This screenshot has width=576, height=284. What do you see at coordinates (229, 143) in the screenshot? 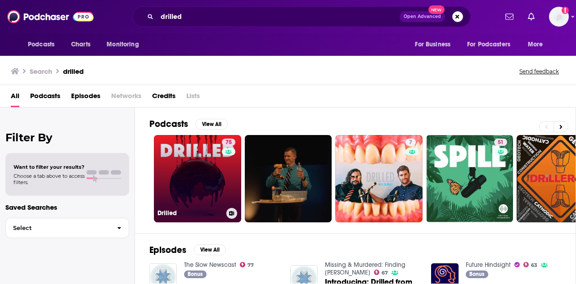
I see `span: 75` at bounding box center [229, 143].